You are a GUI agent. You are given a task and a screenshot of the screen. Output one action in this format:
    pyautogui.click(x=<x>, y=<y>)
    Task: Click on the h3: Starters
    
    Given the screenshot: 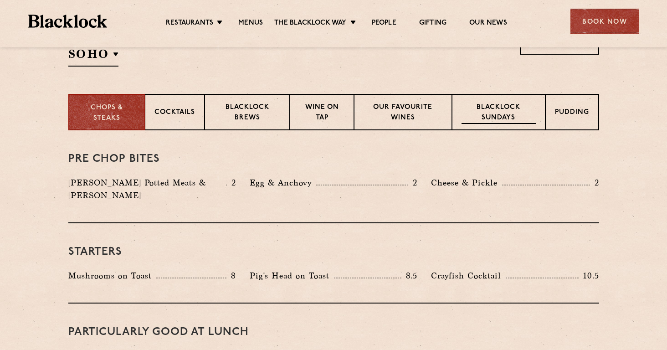 What is the action you would take?
    pyautogui.click(x=333, y=252)
    